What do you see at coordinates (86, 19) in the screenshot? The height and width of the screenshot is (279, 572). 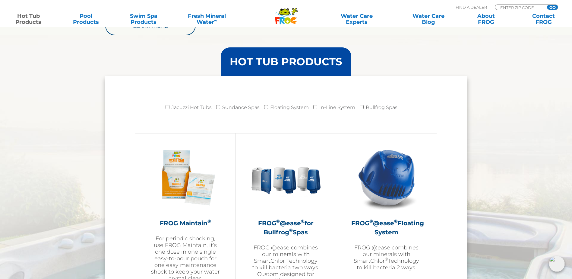 I see `a: PoolProducts` at bounding box center [86, 19].